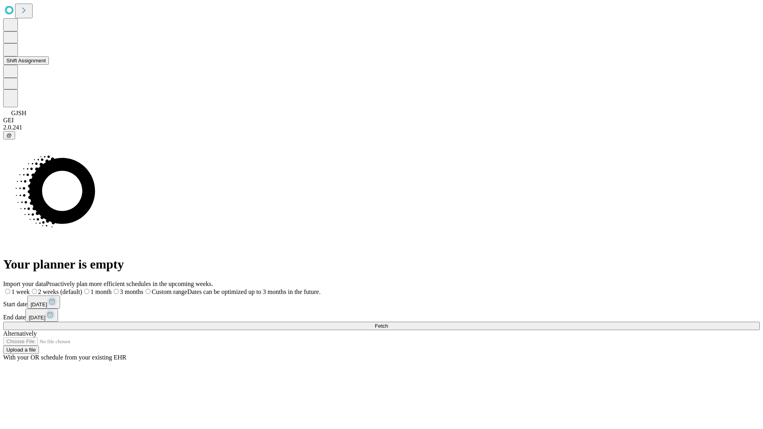  Describe the element at coordinates (19, 113) in the screenshot. I see `span: GJSH` at that location.